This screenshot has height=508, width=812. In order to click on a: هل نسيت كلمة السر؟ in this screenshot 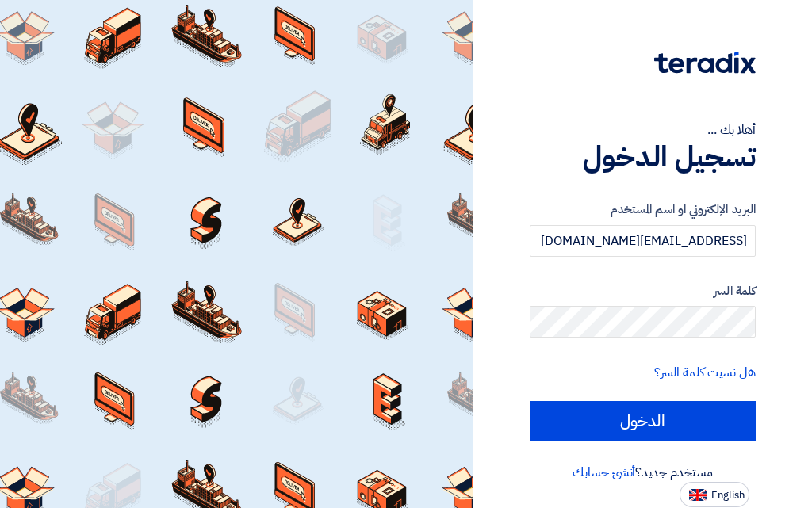, I will do `click(705, 373)`.